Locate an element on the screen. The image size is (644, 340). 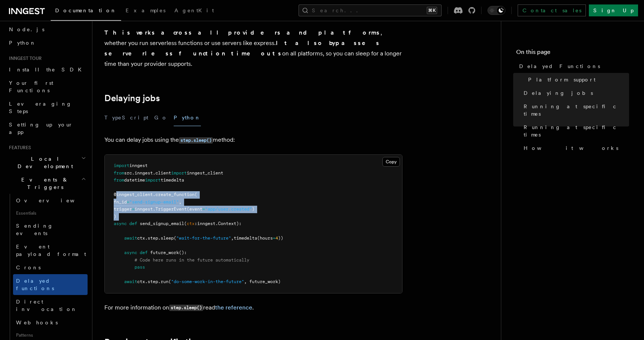
strong: This works across all providers and platforms is located at coordinates (242, 32).